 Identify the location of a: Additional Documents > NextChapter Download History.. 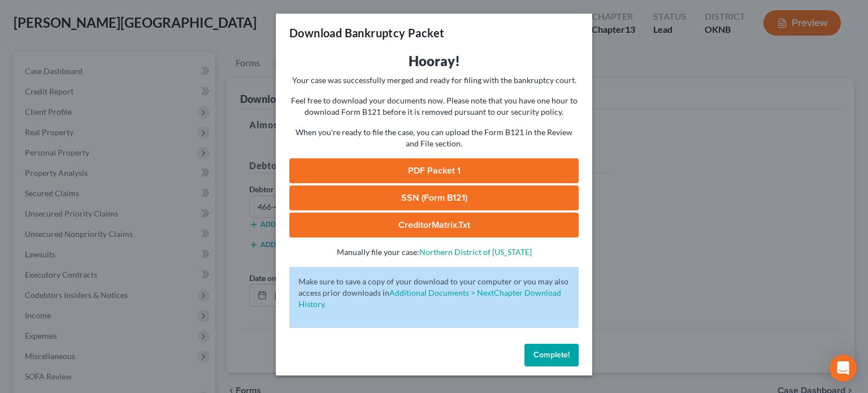
(430, 298).